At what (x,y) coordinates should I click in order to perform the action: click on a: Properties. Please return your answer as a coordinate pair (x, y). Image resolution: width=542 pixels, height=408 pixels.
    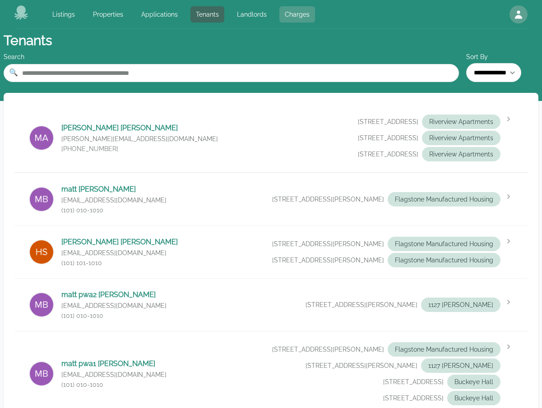
    Looking at the image, I should click on (108, 14).